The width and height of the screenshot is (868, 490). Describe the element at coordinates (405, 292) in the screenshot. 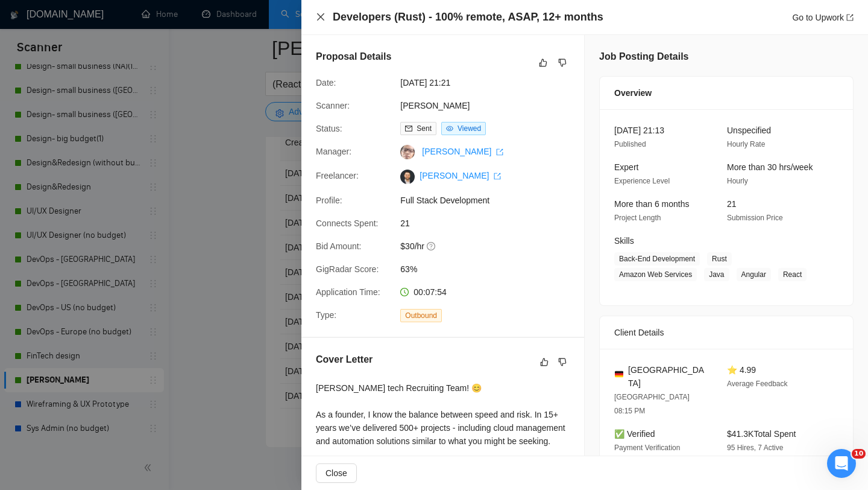

I see `span: clock-circle` at that location.